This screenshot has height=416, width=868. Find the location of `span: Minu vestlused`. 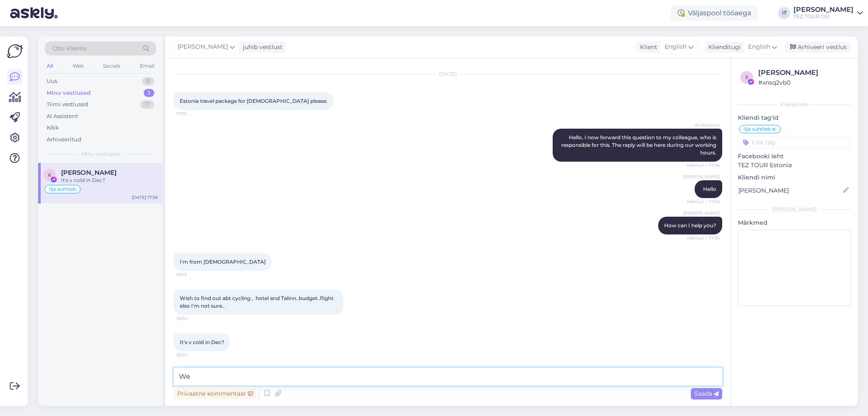

span: Minu vestlused is located at coordinates (100, 154).